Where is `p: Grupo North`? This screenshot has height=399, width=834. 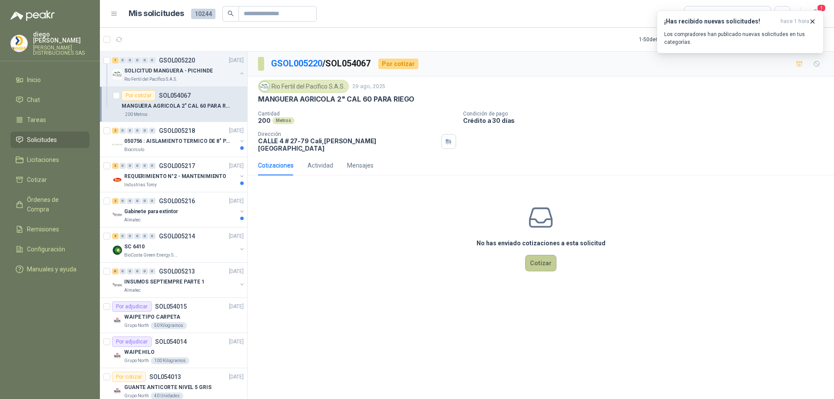
p: Grupo North is located at coordinates (136, 361).